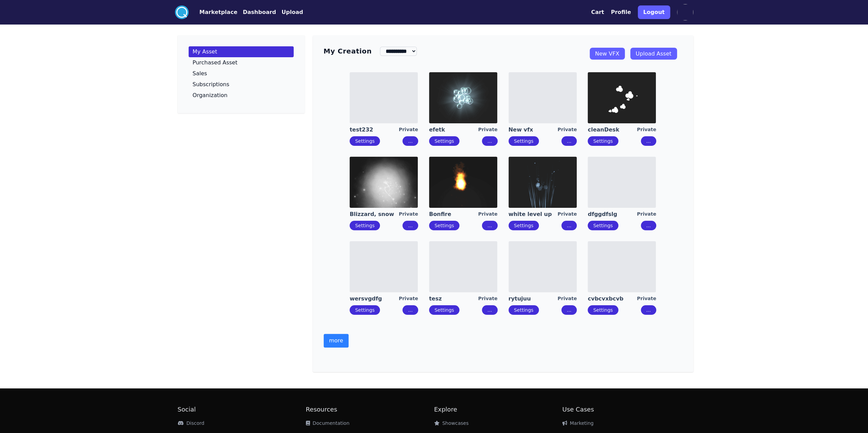 This screenshot has height=433, width=868. I want to click on p: My Asset, so click(205, 52).